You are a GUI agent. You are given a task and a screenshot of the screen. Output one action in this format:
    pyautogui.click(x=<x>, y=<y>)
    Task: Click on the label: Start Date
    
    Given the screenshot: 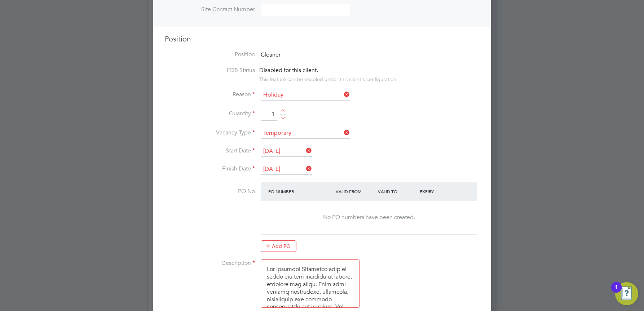 What is the action you would take?
    pyautogui.click(x=210, y=151)
    